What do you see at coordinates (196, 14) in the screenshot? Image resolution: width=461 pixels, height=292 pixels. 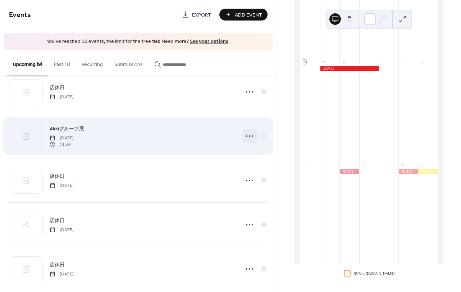 I see `a: Export` at bounding box center [196, 14].